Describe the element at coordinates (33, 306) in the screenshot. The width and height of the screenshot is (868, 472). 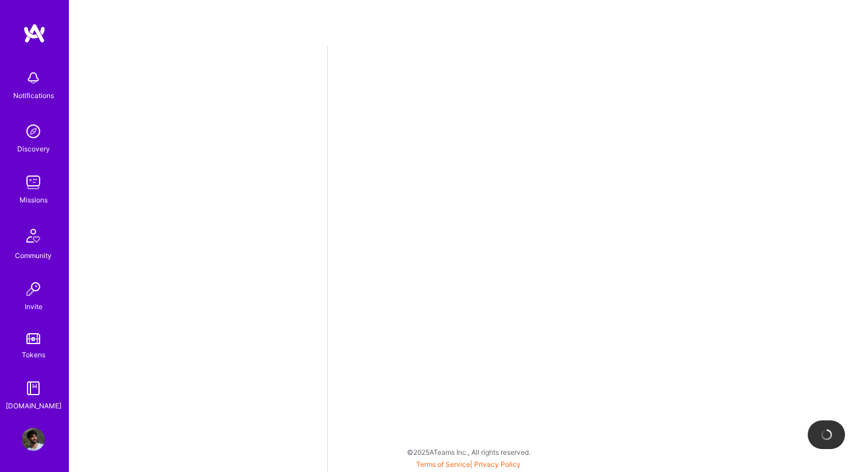
I see `div: Invite` at that location.